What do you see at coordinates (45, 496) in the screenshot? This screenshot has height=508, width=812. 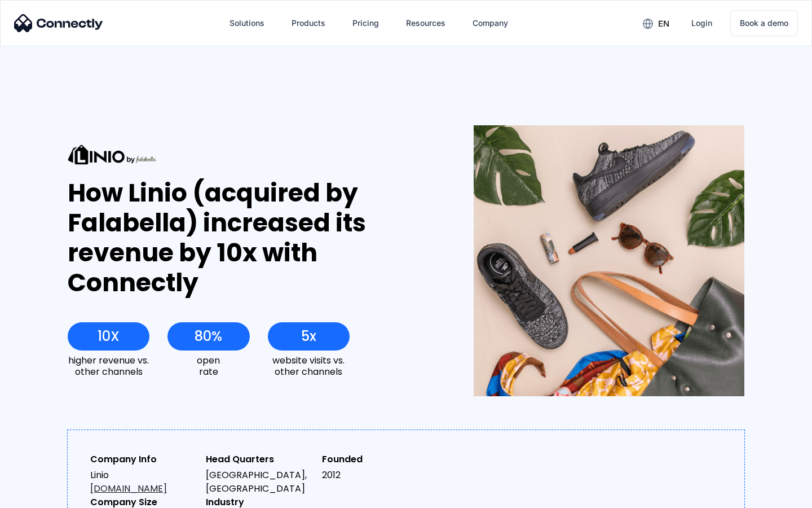 I see `ul: Language list` at bounding box center [45, 496].